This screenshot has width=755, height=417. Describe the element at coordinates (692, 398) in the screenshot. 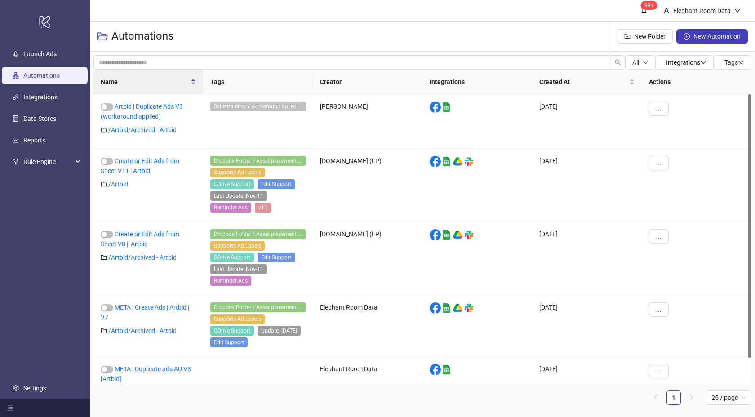

I see `li: Next Page` at that location.